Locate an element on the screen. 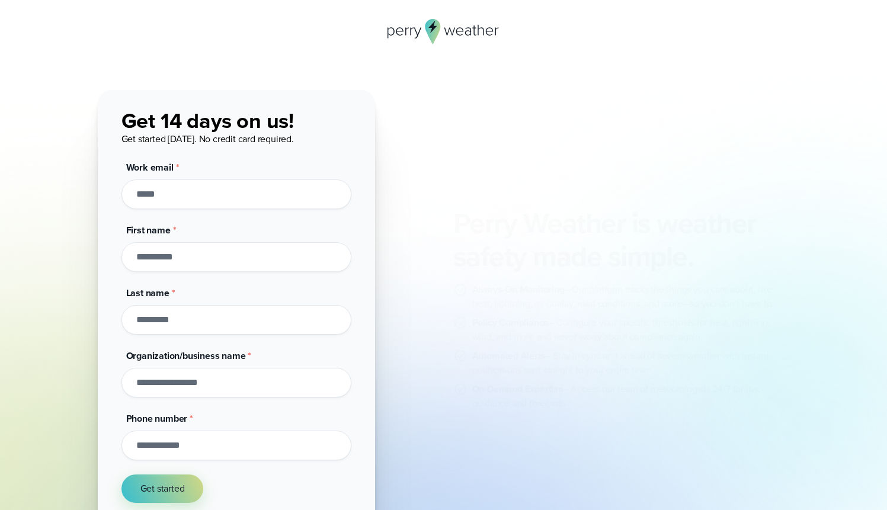 The width and height of the screenshot is (887, 510). span: Work email is located at coordinates (150, 167).